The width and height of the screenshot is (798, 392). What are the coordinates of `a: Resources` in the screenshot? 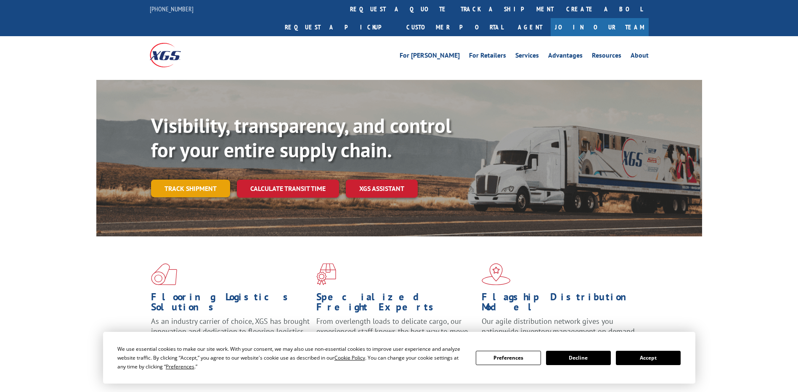 It's located at (607, 57).